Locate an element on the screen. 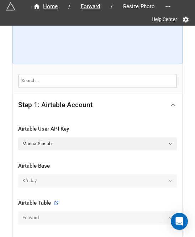 The width and height of the screenshot is (195, 237). div: Airtable Table is located at coordinates (38, 203).